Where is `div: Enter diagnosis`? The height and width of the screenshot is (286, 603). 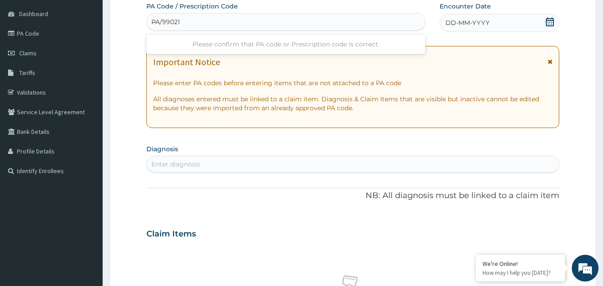
div: Enter diagnosis is located at coordinates (176, 164).